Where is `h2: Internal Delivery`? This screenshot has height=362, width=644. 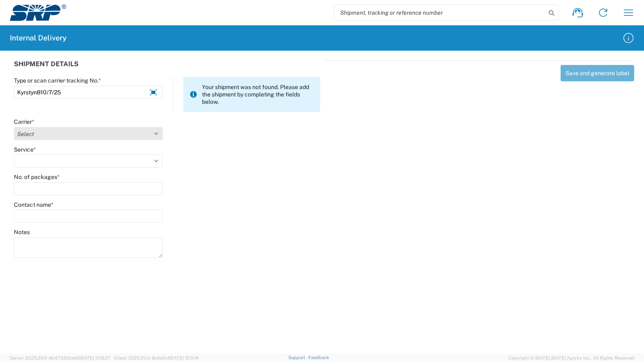
h2: Internal Delivery is located at coordinates (38, 38).